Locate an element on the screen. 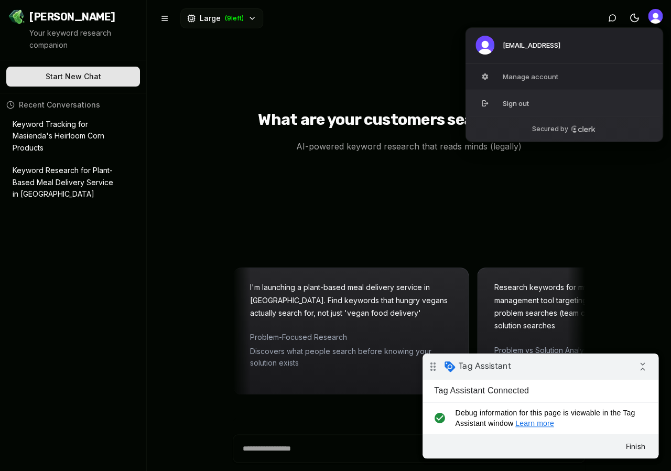 The width and height of the screenshot is (671, 471). span: Recent Conversations is located at coordinates (59, 105).